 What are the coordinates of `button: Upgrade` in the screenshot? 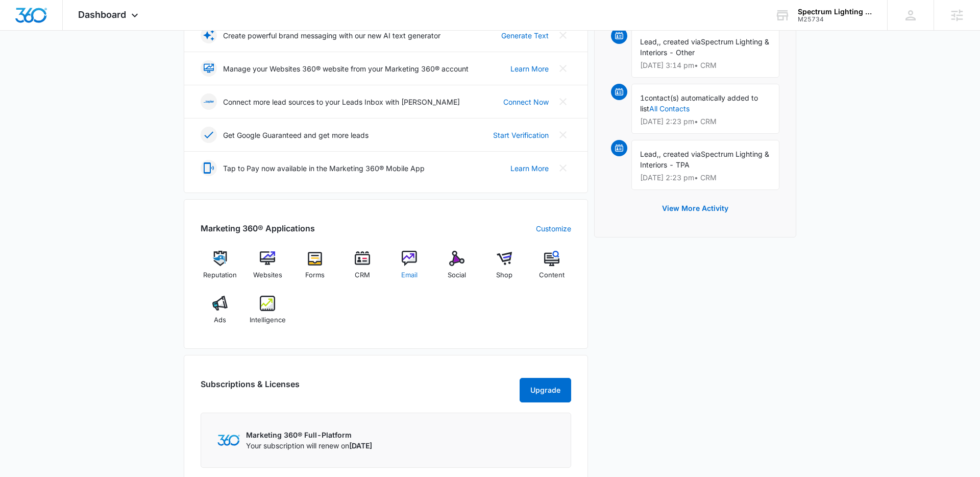 It's located at (545, 390).